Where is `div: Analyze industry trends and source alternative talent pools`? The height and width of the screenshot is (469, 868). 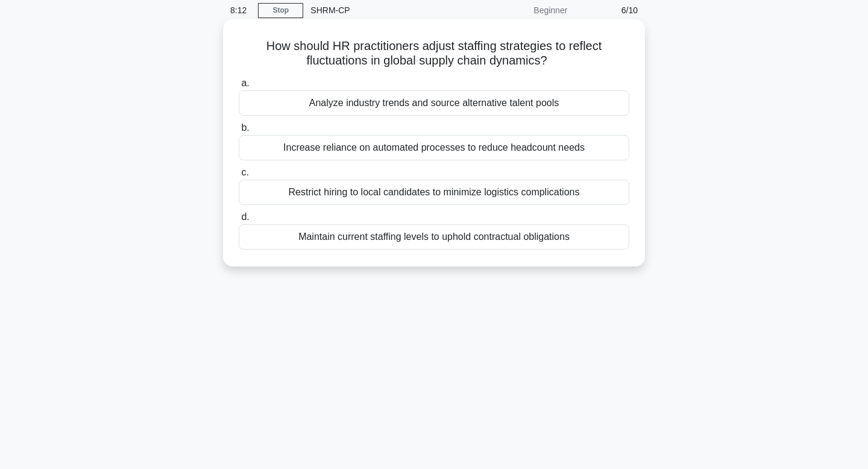
div: Analyze industry trends and source alternative talent pools is located at coordinates (434, 103).